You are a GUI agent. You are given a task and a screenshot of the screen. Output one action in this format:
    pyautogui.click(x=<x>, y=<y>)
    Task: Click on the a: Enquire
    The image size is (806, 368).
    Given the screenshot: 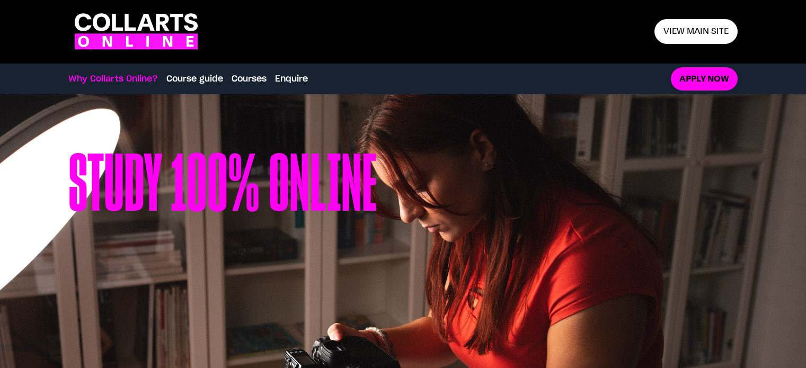 What is the action you would take?
    pyautogui.click(x=292, y=79)
    